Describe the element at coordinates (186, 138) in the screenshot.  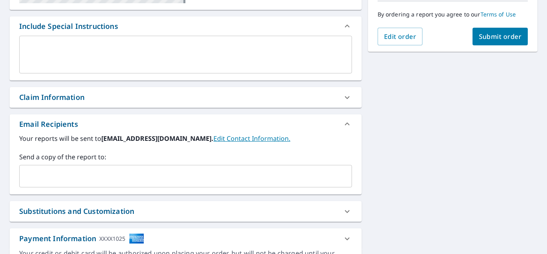
I see `label: Your reports will be sent to` at that location.